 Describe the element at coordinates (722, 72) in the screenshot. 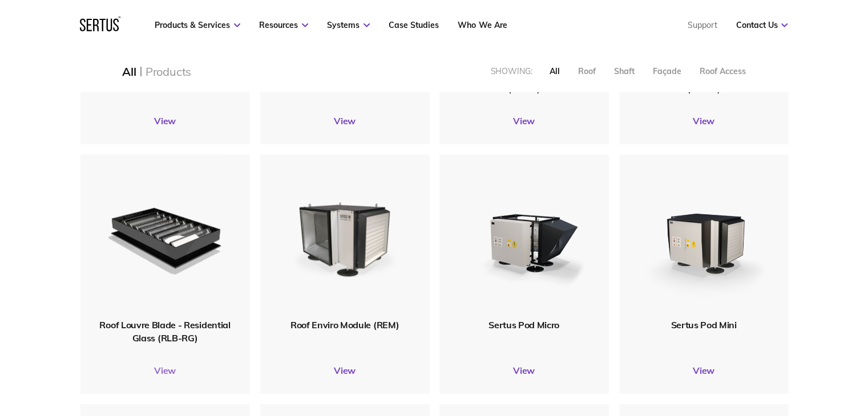

I see `div: Roof Access` at that location.